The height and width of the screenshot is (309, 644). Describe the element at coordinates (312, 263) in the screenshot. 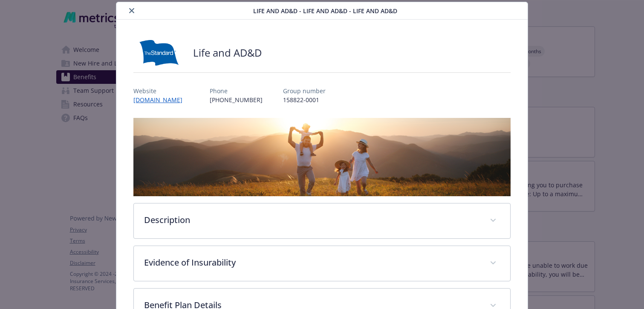

I see `p: Evidence of Insurability` at that location.